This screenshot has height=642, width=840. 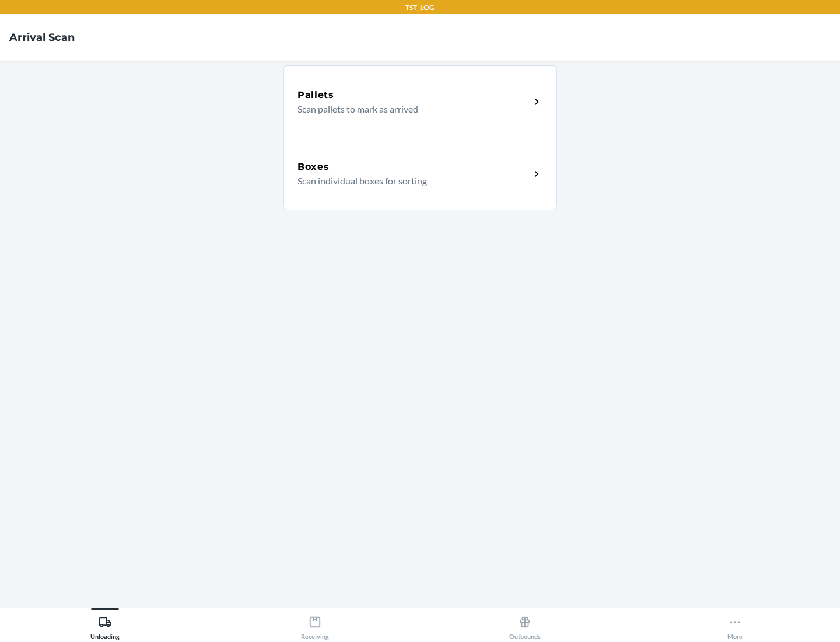 I want to click on a: BoxesScan individual boxes for sorting, so click(x=420, y=174).